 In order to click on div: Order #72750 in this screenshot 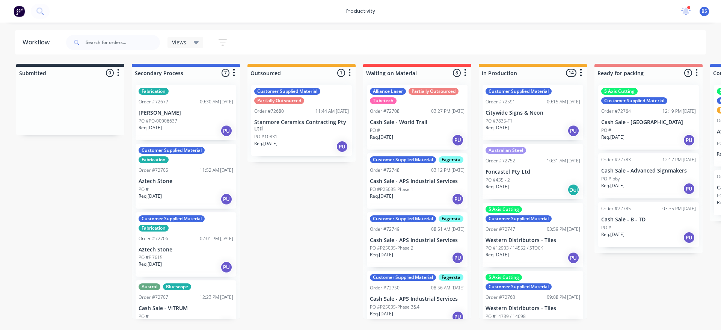, I will do `click(385, 288)`.